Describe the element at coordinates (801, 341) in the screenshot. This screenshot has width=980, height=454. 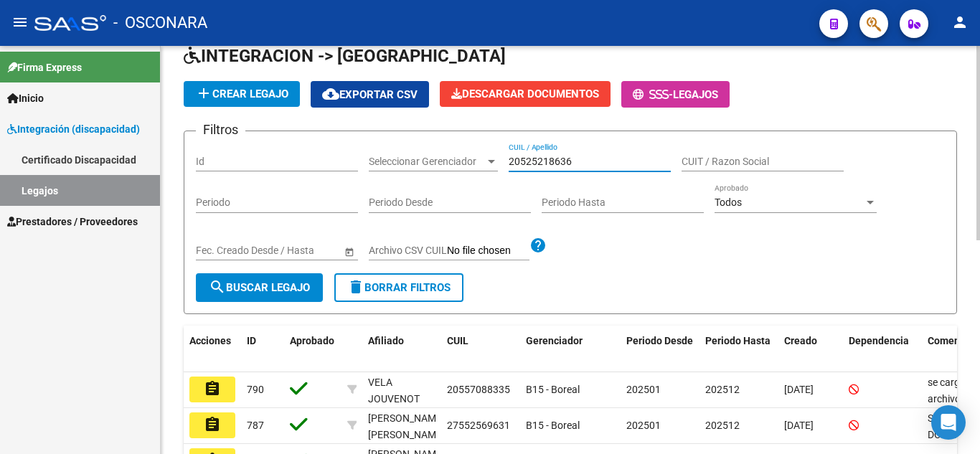
I see `span: Creado` at that location.